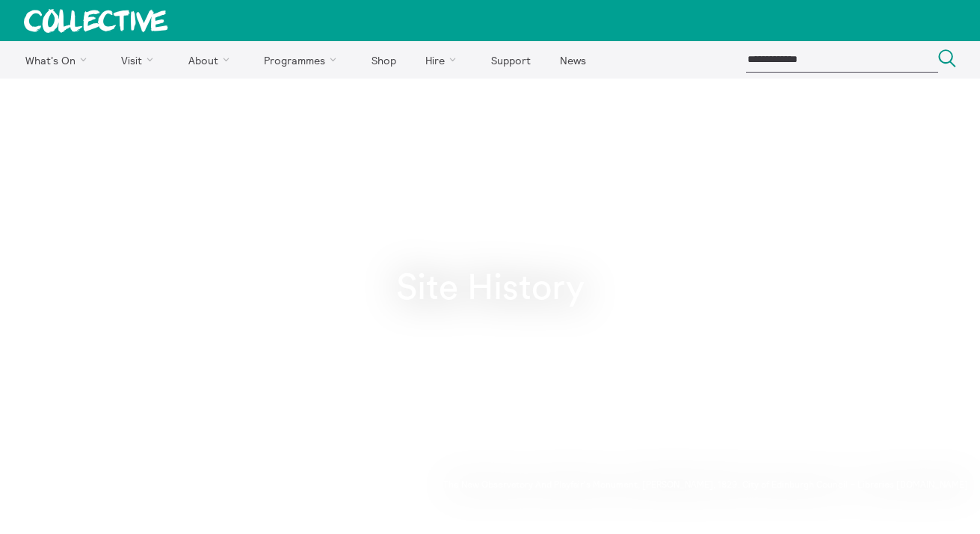 This screenshot has height=534, width=980. What do you see at coordinates (303, 60) in the screenshot?
I see `a: Programmes` at bounding box center [303, 60].